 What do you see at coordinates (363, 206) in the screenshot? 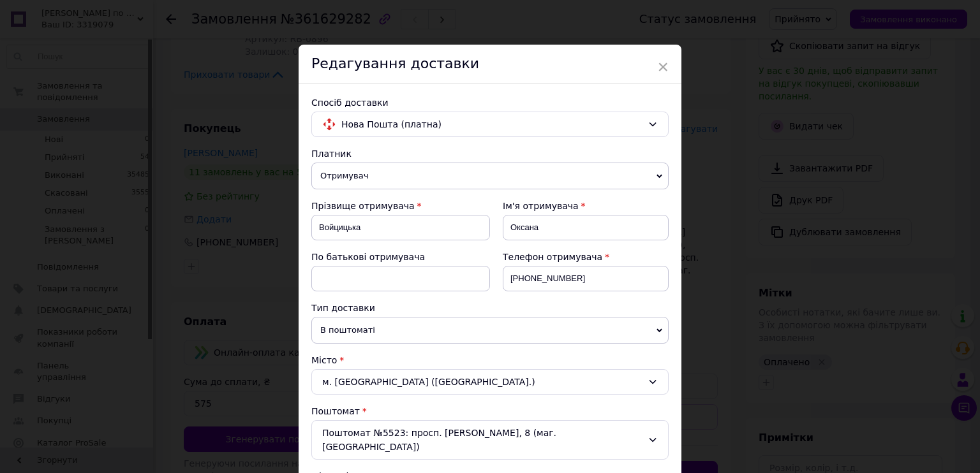
I see `span: Прізвище отримувача` at bounding box center [363, 206].